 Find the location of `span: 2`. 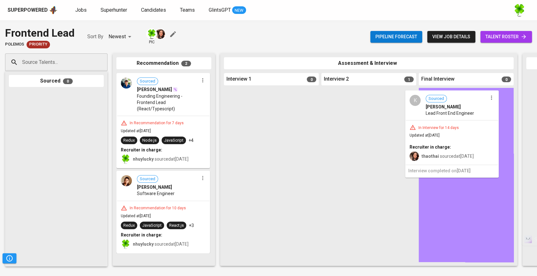

span: 2 is located at coordinates (186, 64).